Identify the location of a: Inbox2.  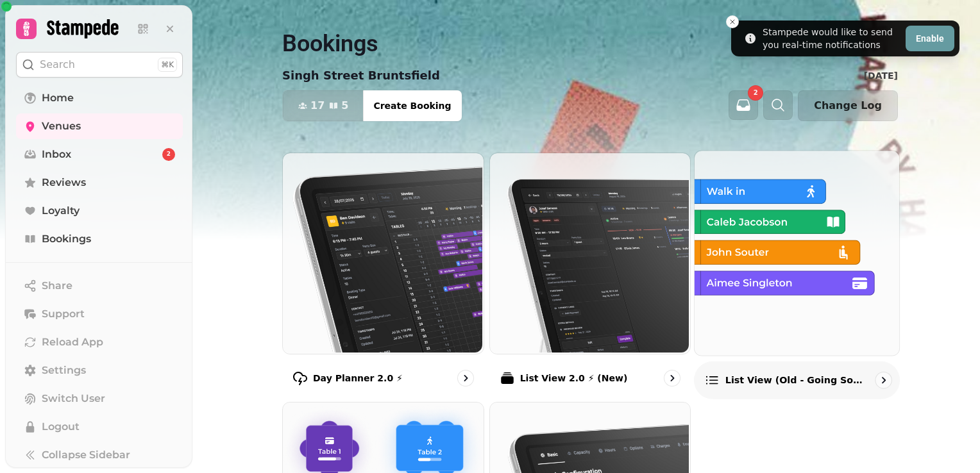
(100, 155).